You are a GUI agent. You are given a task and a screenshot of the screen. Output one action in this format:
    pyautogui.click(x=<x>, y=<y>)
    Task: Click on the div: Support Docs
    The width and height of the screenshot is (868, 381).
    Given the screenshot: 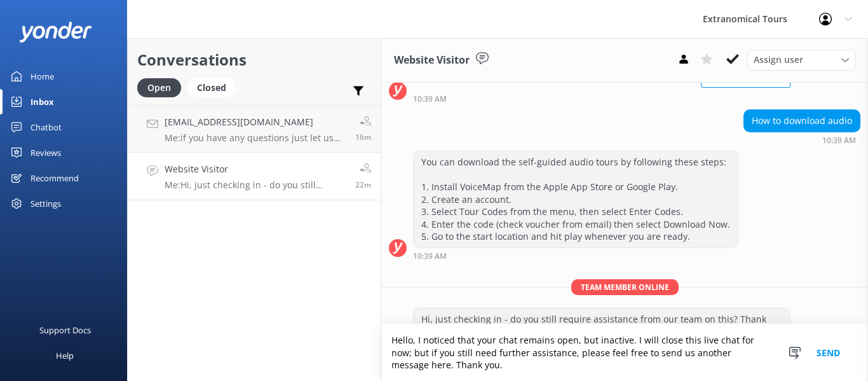 What is the action you would take?
    pyautogui.click(x=65, y=330)
    